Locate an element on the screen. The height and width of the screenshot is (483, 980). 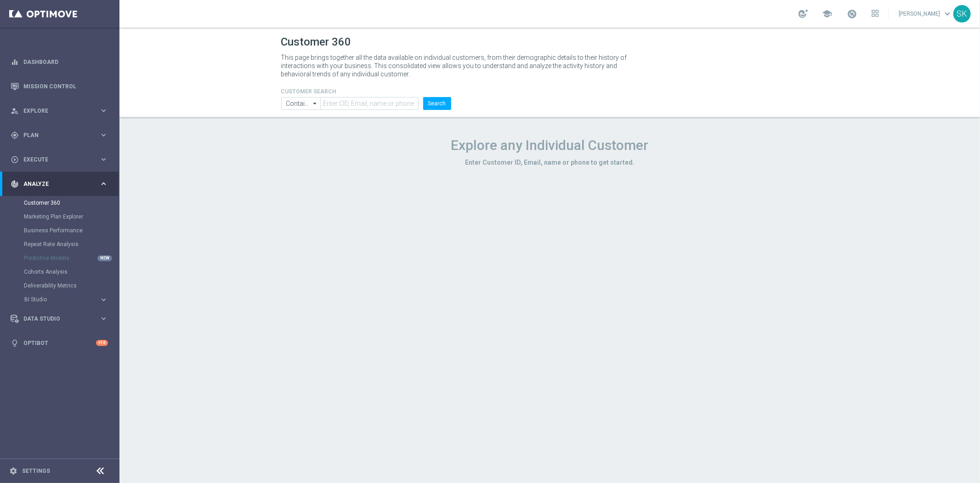
button: person_search Explore keyboard_arrow_right is located at coordinates (59, 111).